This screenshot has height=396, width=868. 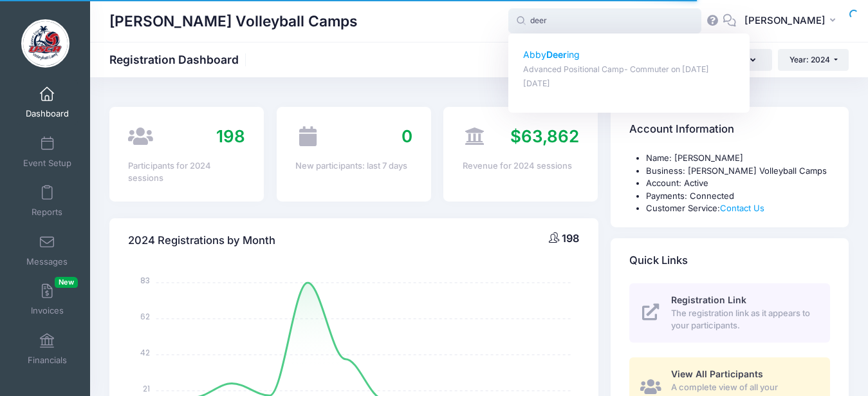 What do you see at coordinates (658, 260) in the screenshot?
I see `h4: Quick Links` at bounding box center [658, 260].